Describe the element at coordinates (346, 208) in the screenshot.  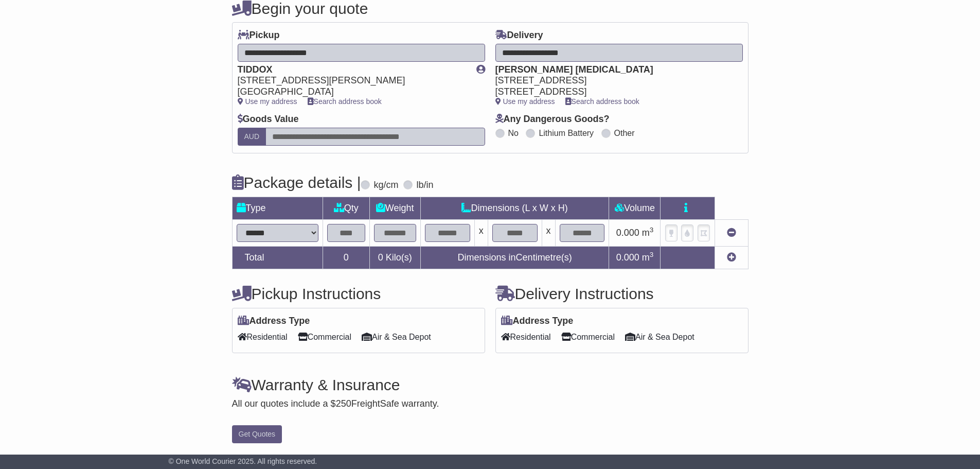
I see `td: Qty` at that location.